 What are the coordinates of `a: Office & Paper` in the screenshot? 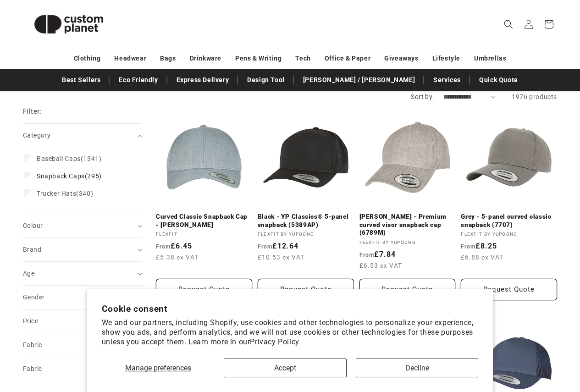 It's located at (348, 58).